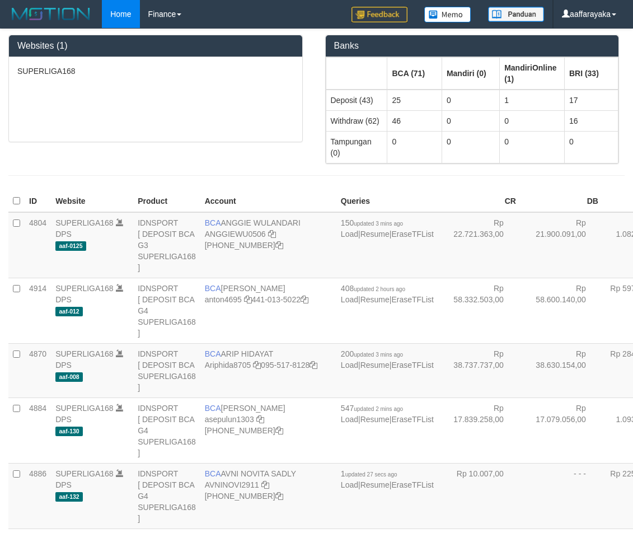 This screenshot has width=633, height=533. Describe the element at coordinates (591, 100) in the screenshot. I see `td: 17` at that location.